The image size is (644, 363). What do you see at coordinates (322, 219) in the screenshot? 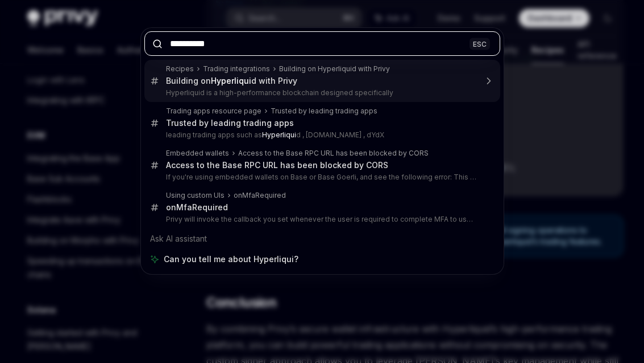
I see `p: Privy will invoke the callback you set whenever the user is required to complete MFA to use the emb` at bounding box center [322, 219].